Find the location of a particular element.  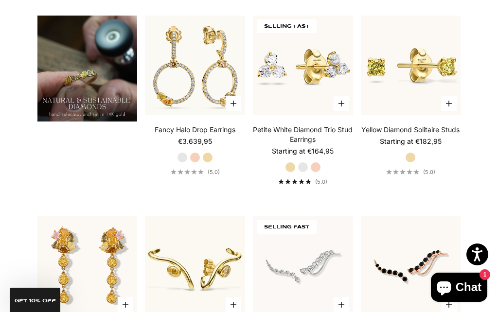

a: Petite White Diamond Trio Stud Earrings is located at coordinates (303, 135).